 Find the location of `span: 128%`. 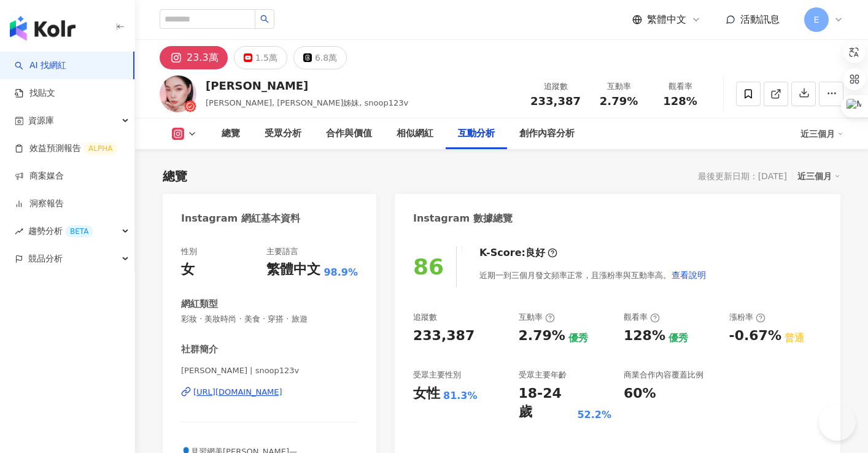

span: 128% is located at coordinates (680, 101).